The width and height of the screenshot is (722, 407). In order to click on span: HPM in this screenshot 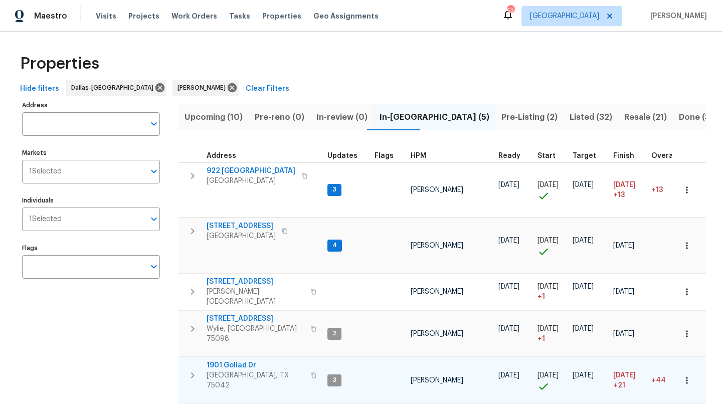, I will do `click(418, 156)`.